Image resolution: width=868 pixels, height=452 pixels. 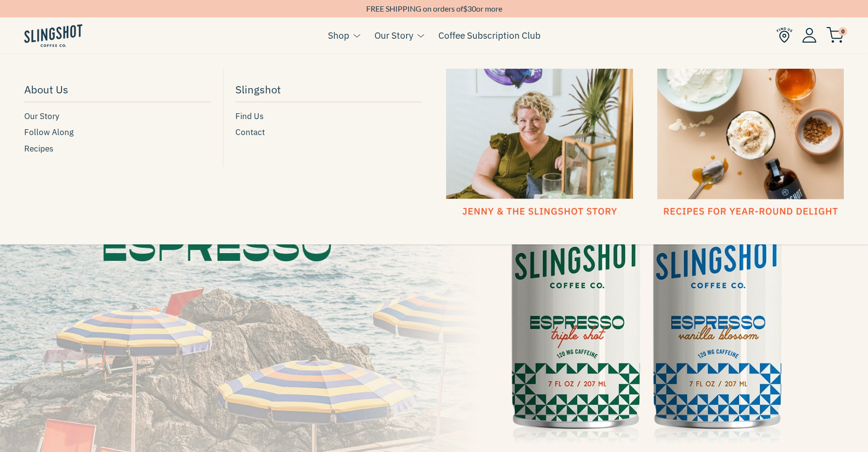 I want to click on span: Recipes, so click(x=39, y=149).